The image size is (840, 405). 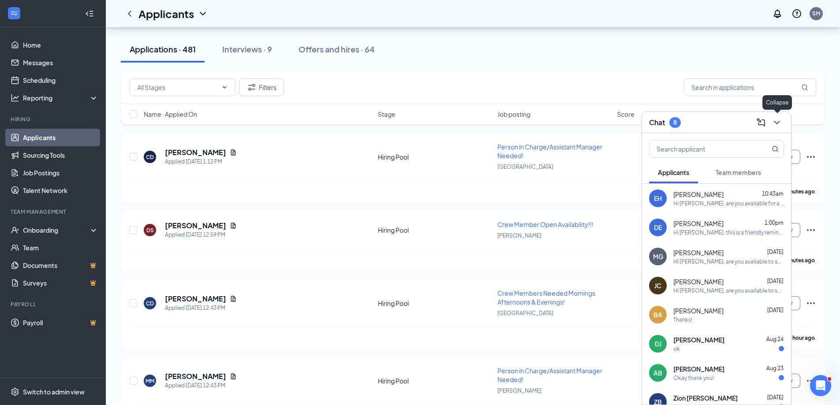 What do you see at coordinates (676, 349) in the screenshot?
I see `div: ok` at bounding box center [676, 349].